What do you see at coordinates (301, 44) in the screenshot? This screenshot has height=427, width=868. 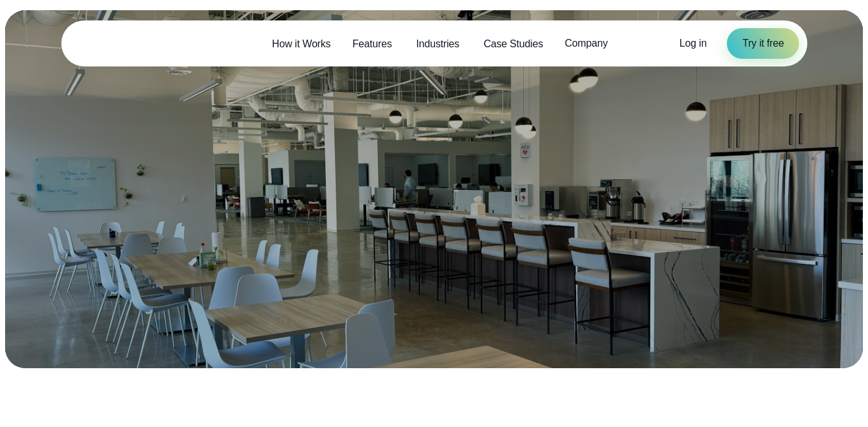 I see `span: How it Works` at bounding box center [301, 44].